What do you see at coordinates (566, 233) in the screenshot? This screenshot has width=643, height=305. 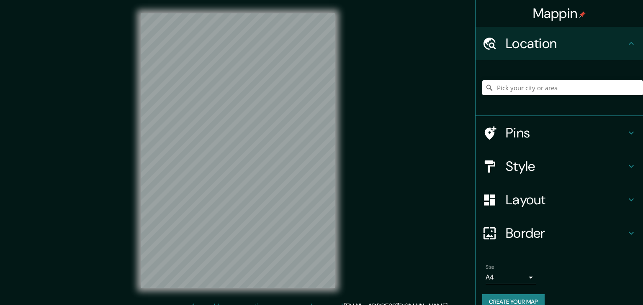 I see `h4: Border` at bounding box center [566, 233].